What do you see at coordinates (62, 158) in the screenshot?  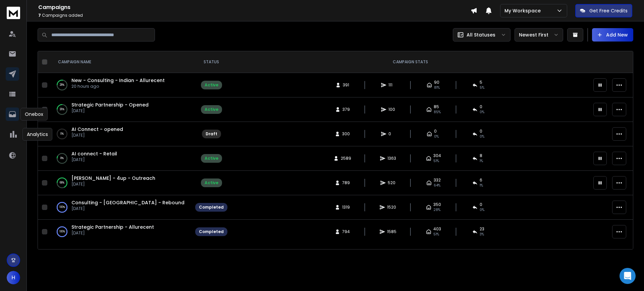 I see `p: 8 %` at bounding box center [62, 158].